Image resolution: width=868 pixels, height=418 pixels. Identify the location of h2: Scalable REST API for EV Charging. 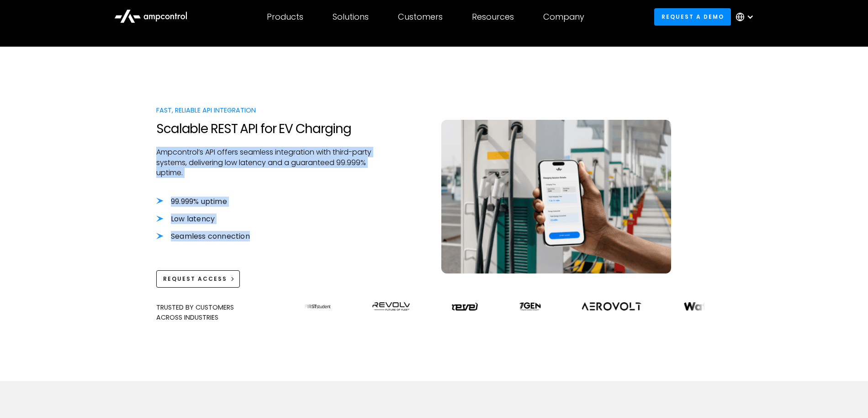
(265, 129).